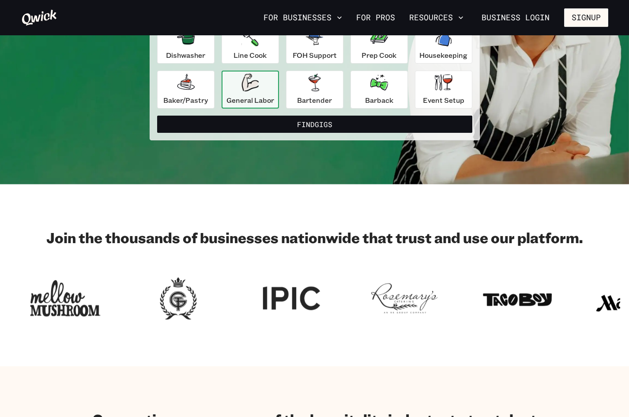 The width and height of the screenshot is (629, 417). I want to click on button: FindGigs, so click(315, 125).